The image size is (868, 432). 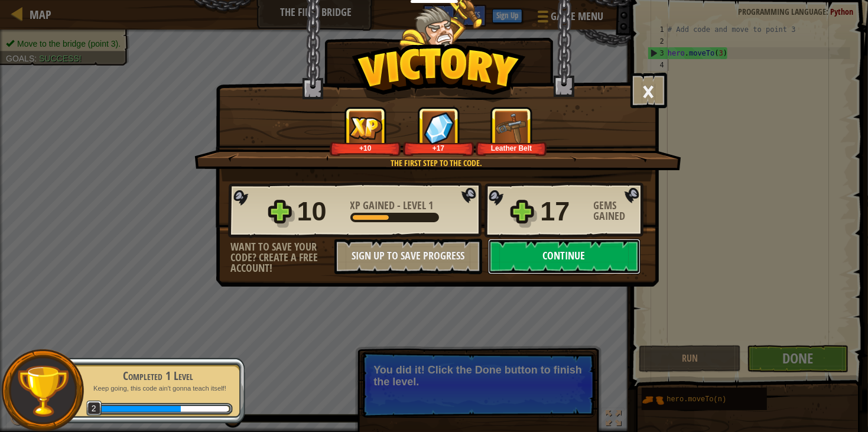 What do you see at coordinates (283, 258) in the screenshot?
I see `div: Want to save your code? Create a free account!` at bounding box center [283, 258].